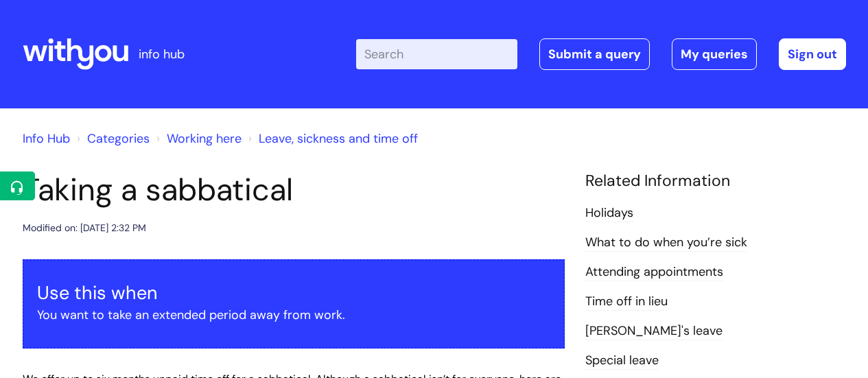 This screenshot has height=378, width=868. What do you see at coordinates (609, 213) in the screenshot?
I see `a: Holidays` at bounding box center [609, 213].